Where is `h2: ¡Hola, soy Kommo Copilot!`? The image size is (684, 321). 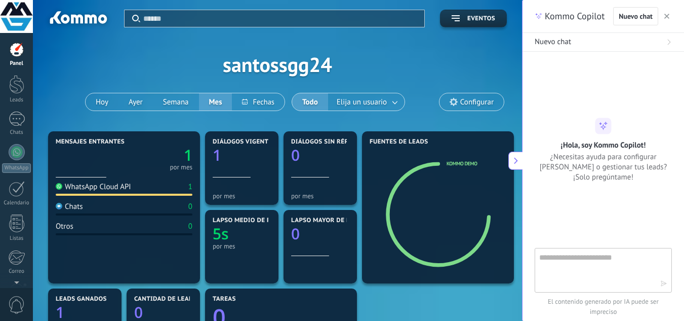
h2: ¡Hola, soy Kommo Copilot! is located at coordinates (604, 144).